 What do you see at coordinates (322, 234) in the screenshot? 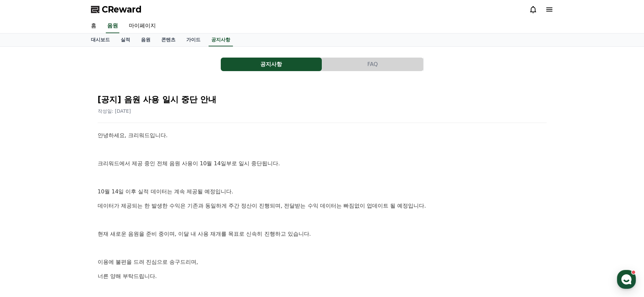
I see `p: 현재 새로운 음원을 준비 중이며, 이달 내 사용 재개를 목표로 신속히 진행하고 있습니다.` at bounding box center [322, 234].